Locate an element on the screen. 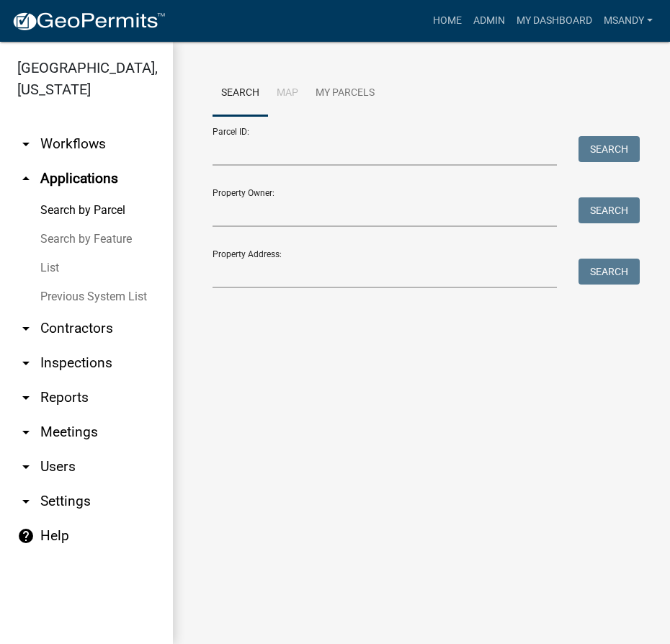 The height and width of the screenshot is (644, 670). a: Admin is located at coordinates (489, 21).